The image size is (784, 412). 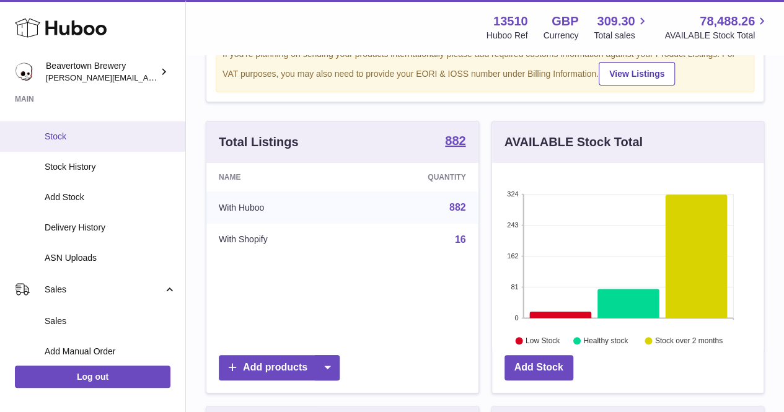 I want to click on div: Huboo Ref, so click(x=507, y=35).